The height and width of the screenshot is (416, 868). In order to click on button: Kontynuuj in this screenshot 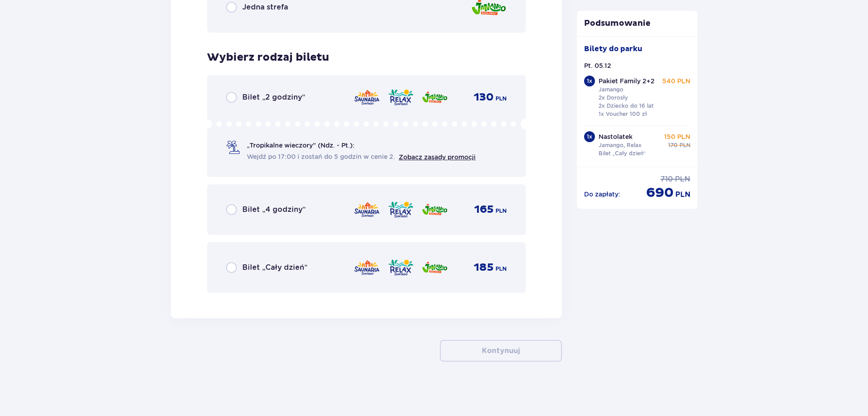, I will do `click(501, 351)`.